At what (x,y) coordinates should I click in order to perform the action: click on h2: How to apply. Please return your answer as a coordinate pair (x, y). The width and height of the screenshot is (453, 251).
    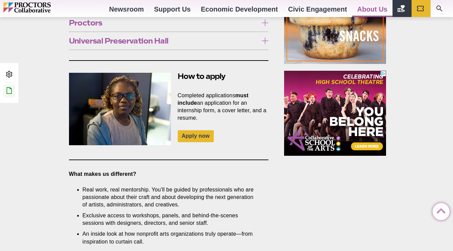
    Looking at the image, I should click on (169, 76).